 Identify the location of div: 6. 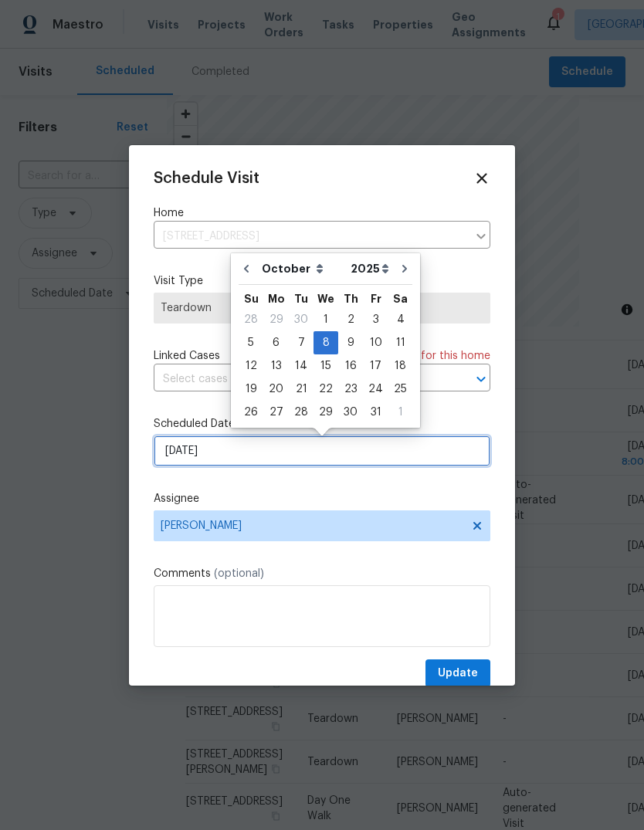
(275, 342).